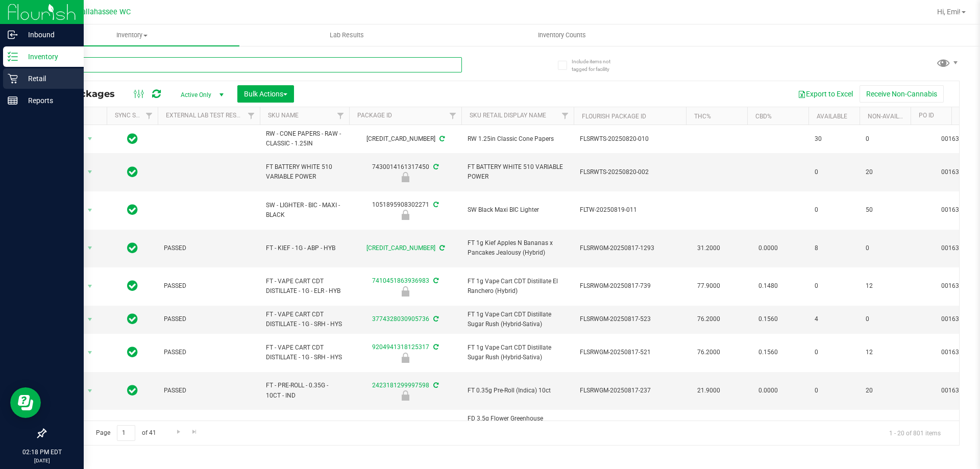 The image size is (980, 469). I want to click on input: 1, so click(126, 433).